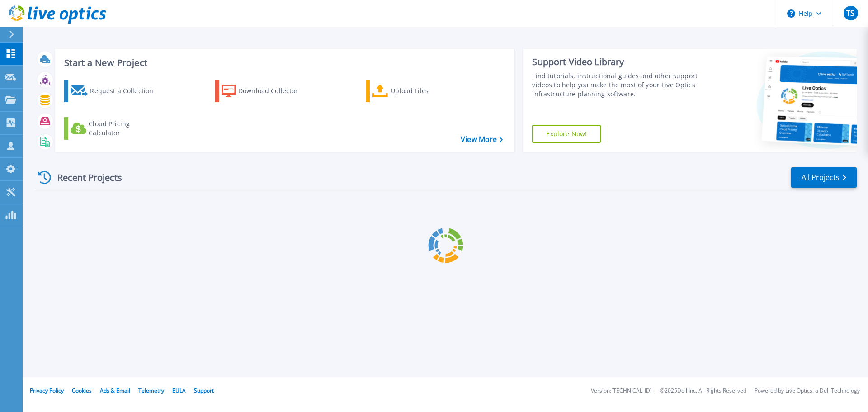  I want to click on a: Request a Collection, so click(115, 91).